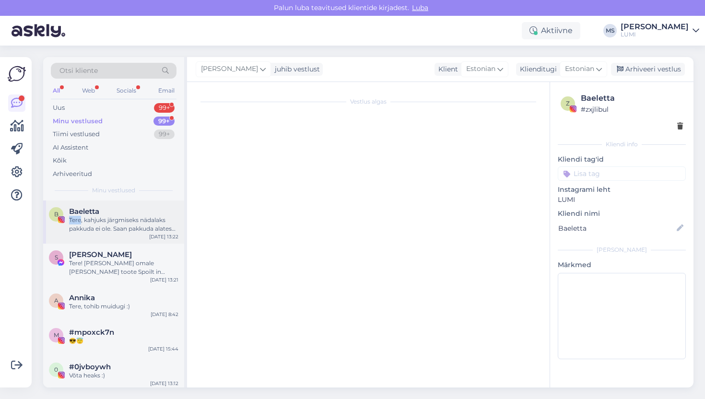 Image resolution: width=705 pixels, height=399 pixels. What do you see at coordinates (84, 212) in the screenshot?
I see `span: Baeletta` at bounding box center [84, 212].